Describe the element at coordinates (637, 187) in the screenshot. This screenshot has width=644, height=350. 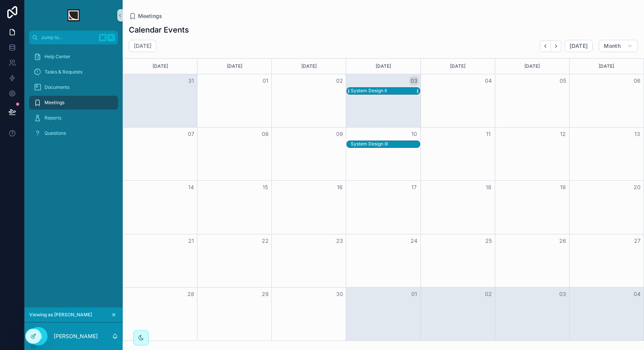
I see `button: 20` at that location.